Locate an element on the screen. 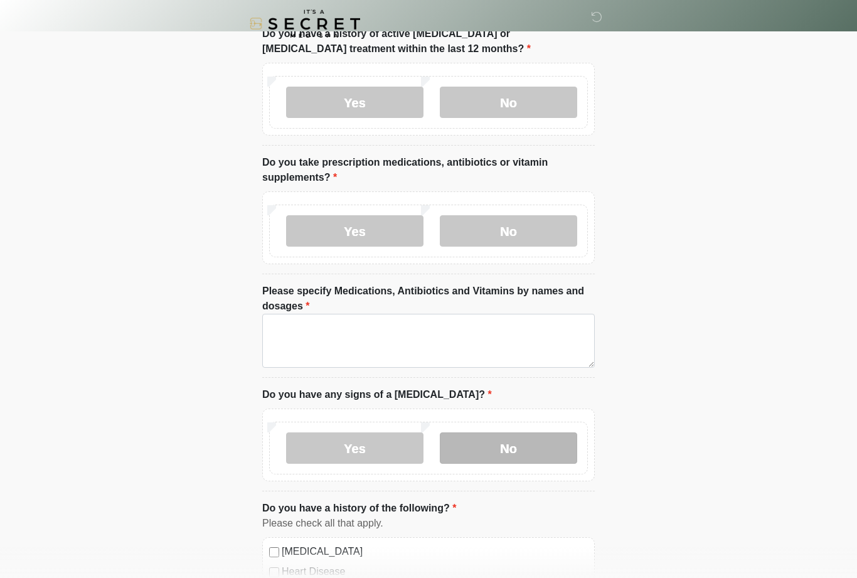 Image resolution: width=857 pixels, height=578 pixels. img: It's A Secret Med Spa Logo is located at coordinates (305, 23).